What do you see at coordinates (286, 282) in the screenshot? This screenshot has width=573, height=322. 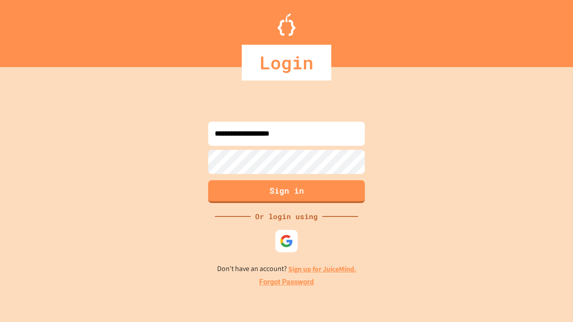 I see `a: Forgot Password` at bounding box center [286, 282].